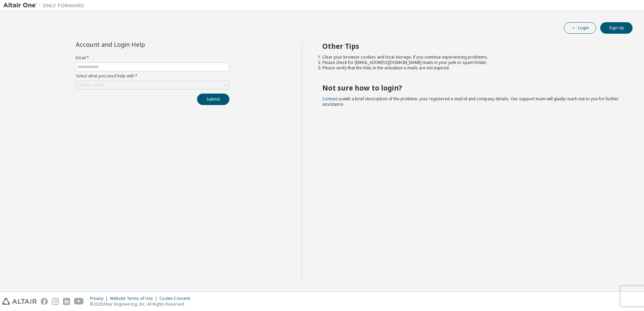 This screenshot has width=644, height=311. What do you see at coordinates (472, 46) in the screenshot?
I see `h2: Other Tips` at bounding box center [472, 46].